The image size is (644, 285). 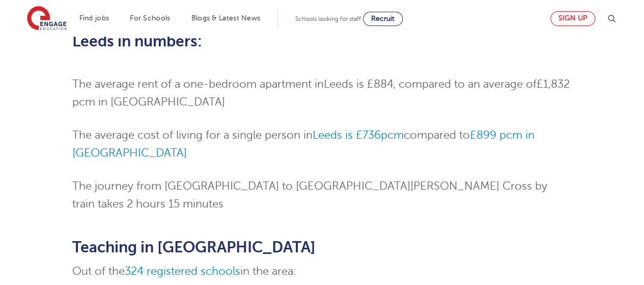 I want to click on span: The average rent of a one-bedroom apartment in, so click(x=198, y=84).